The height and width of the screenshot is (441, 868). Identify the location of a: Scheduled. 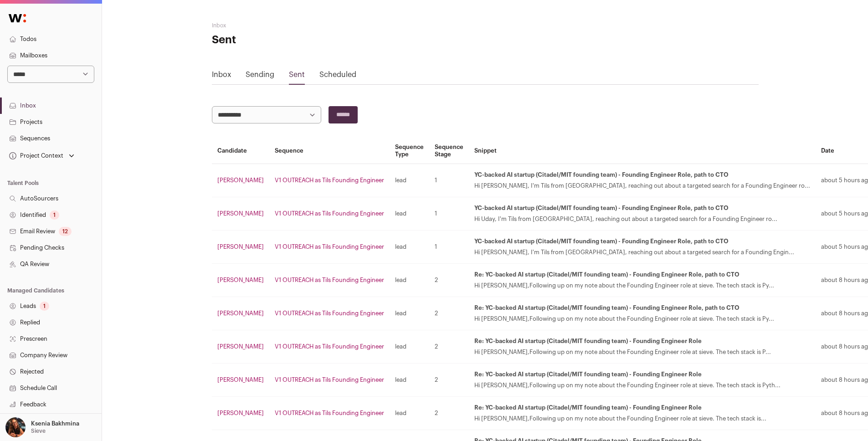
(337, 75).